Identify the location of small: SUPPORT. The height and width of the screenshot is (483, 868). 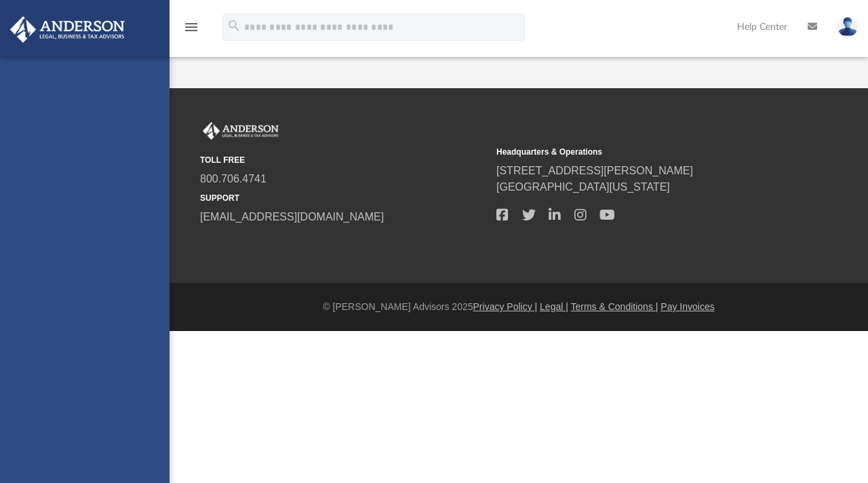
(344, 198).